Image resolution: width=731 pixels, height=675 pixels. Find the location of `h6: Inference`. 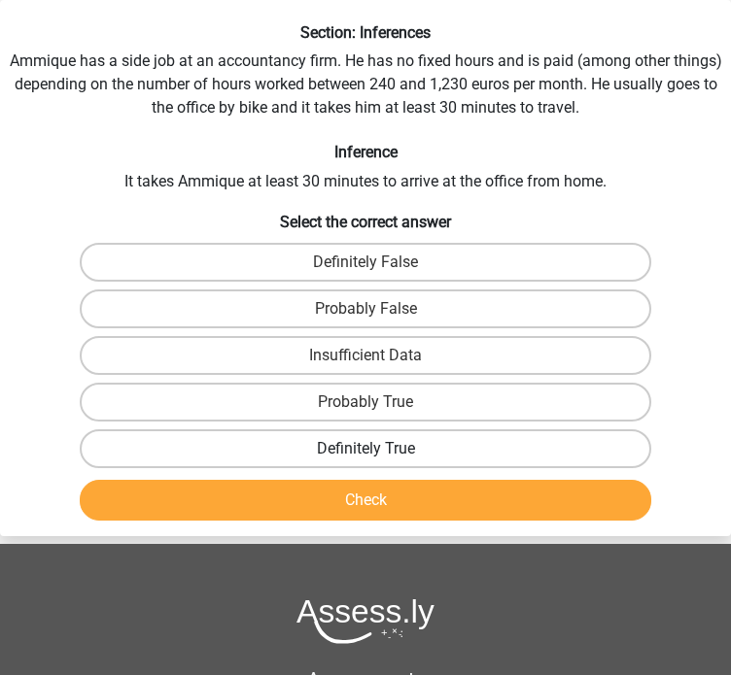

h6: Inference is located at coordinates (365, 152).